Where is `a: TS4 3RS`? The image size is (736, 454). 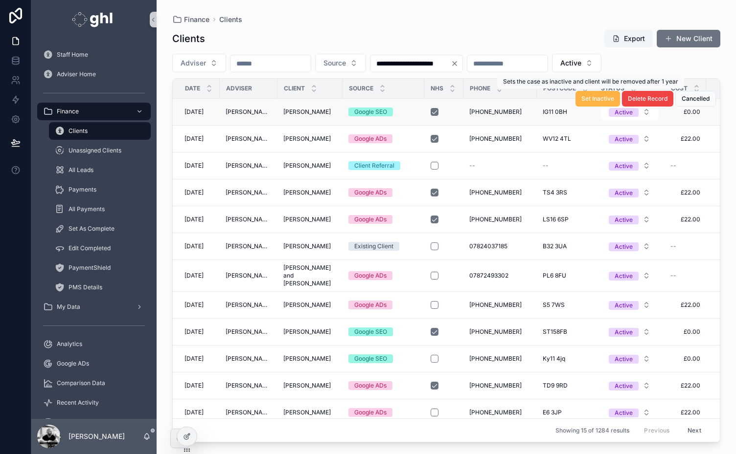
a: TS4 3RS is located at coordinates (565, 193).